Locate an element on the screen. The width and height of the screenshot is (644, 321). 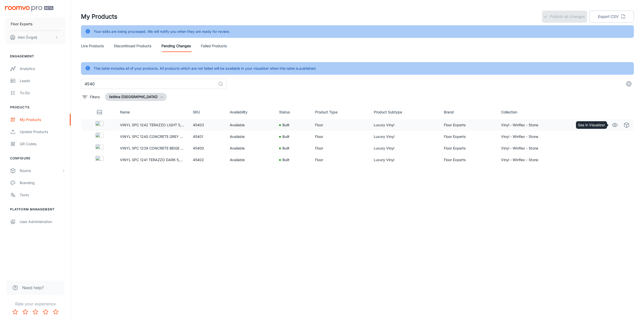
th: Brand is located at coordinates (469, 112).